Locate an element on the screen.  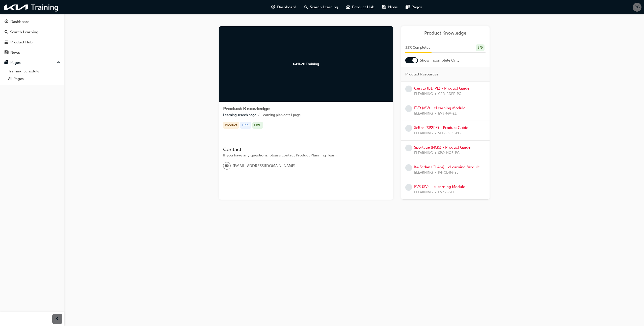
span: Search Learning is located at coordinates (324, 7).